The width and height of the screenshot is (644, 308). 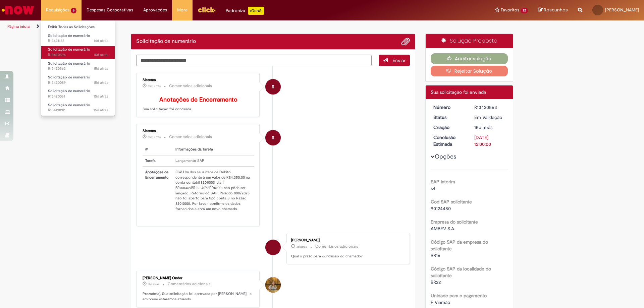 What do you see at coordinates (302, 247) in the screenshot?
I see `time: 27/08/2025 09:16:49` at bounding box center [302, 247].